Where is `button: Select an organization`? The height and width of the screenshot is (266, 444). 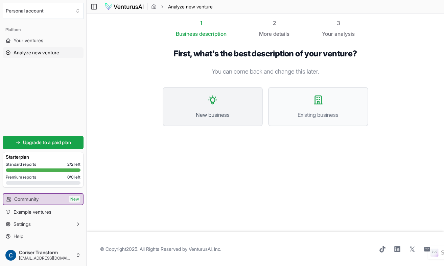
button: Select an organization is located at coordinates (43, 11).